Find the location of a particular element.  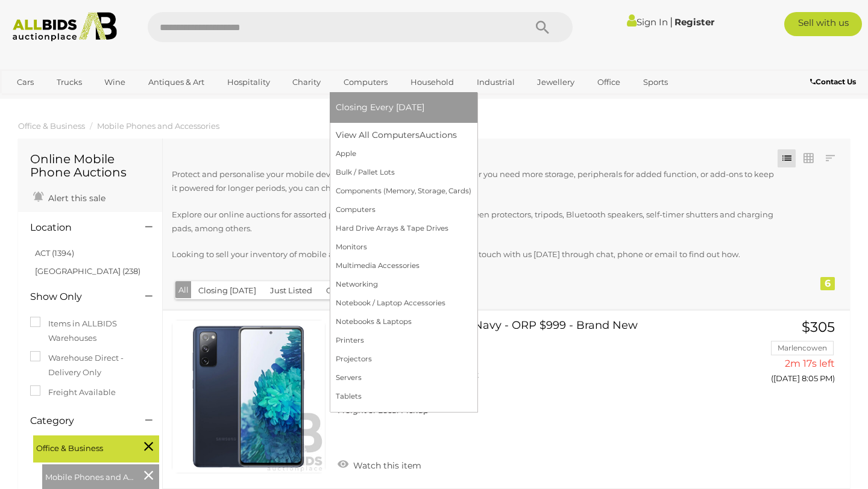

a: Register is located at coordinates (694, 21).